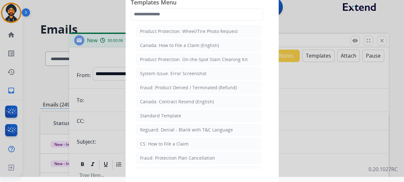 This screenshot has width=404, height=182. Describe the element at coordinates (189, 31) in the screenshot. I see `div: Product Protection: Wheel/Tire Photo Request` at that location.